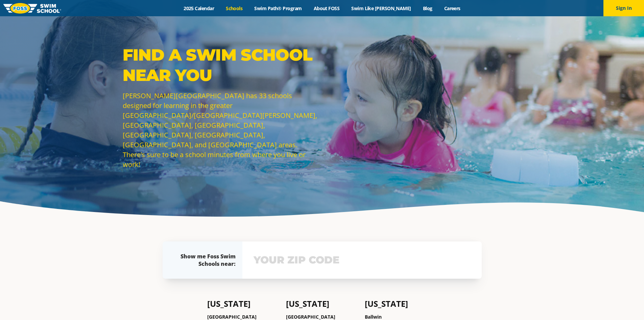 This screenshot has height=320, width=644. What do you see at coordinates (278, 8) in the screenshot?
I see `a: Swim Path® Program` at bounding box center [278, 8].